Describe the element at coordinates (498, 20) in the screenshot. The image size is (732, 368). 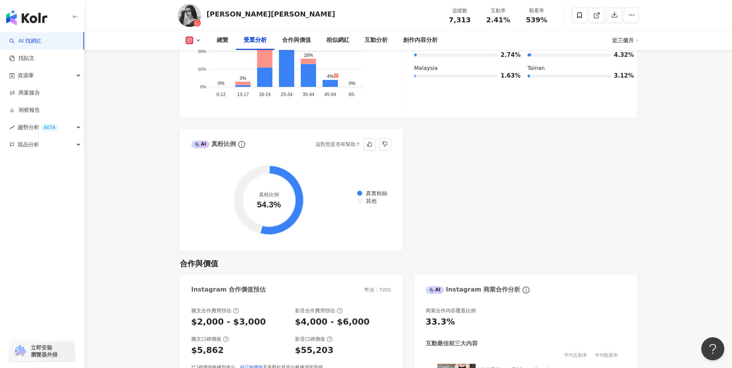
I see `span: 2.41%` at that location.